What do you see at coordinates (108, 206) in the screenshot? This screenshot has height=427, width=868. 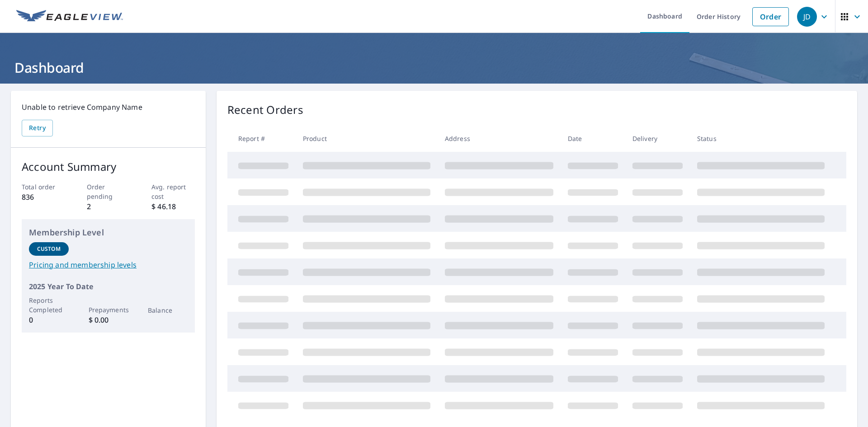 I see `p: 2` at bounding box center [108, 206].